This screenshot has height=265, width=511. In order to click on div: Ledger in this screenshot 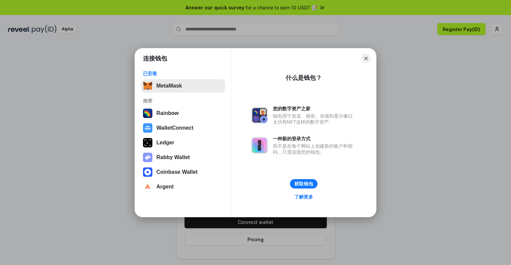, I will do `click(165, 143)`.